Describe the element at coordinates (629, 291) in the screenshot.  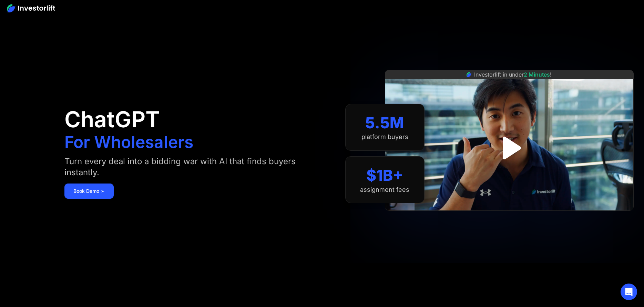
I see `div: Open Intercom Messenger` at that location.